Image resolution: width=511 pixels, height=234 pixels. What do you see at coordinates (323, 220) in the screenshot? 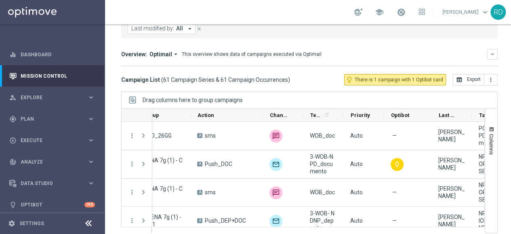
I see `span: 3-WOB- NDNP_deposito` at bounding box center [323, 220].